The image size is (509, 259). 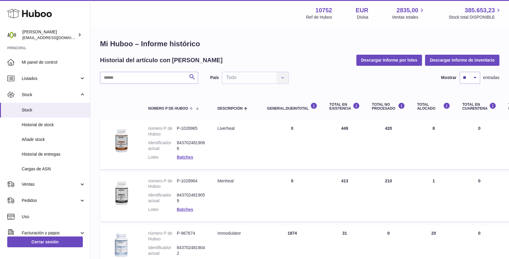 What do you see at coordinates (408, 17) in the screenshot?
I see `span: Ventas totales` at bounding box center [408, 17].